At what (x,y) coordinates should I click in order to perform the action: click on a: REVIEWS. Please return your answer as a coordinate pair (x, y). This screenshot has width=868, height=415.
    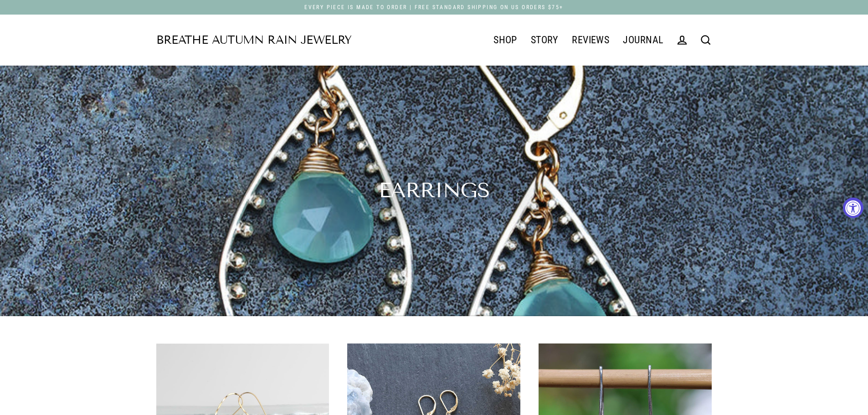
    Looking at the image, I should click on (591, 40).